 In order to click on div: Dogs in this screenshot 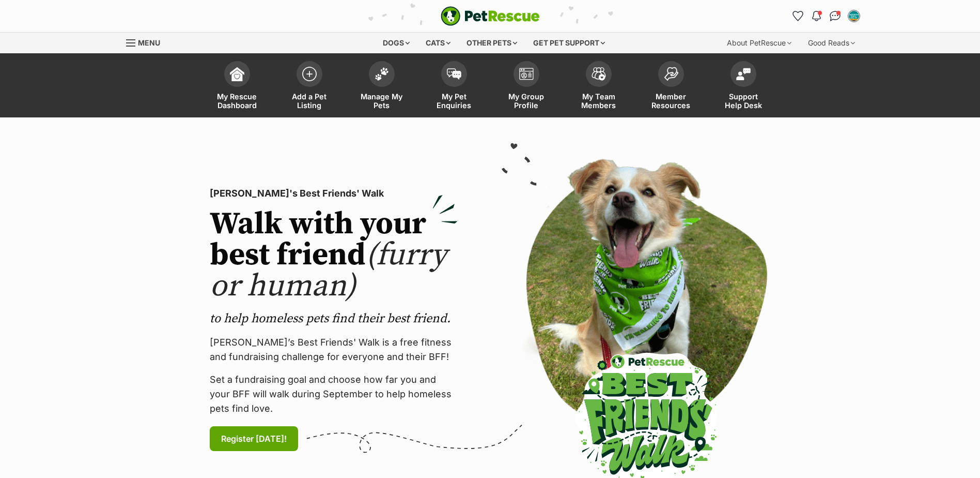, I will do `click(397, 43)`.